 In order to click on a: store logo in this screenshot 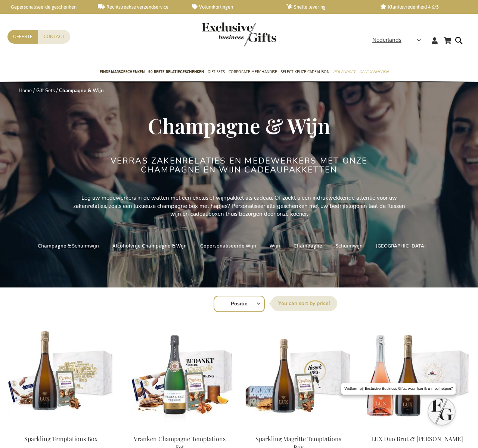, I will do `click(220, 35)`.